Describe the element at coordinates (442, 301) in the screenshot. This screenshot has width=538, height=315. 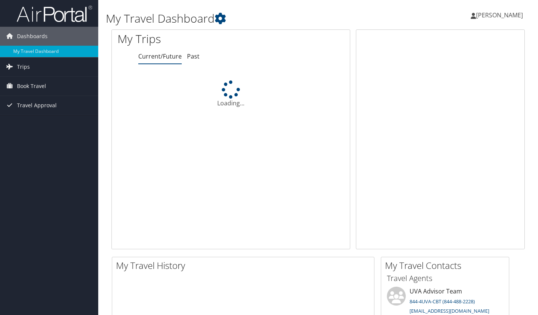
I see `a: 844-4UVA-CBT (844-488-2228)` at that location.